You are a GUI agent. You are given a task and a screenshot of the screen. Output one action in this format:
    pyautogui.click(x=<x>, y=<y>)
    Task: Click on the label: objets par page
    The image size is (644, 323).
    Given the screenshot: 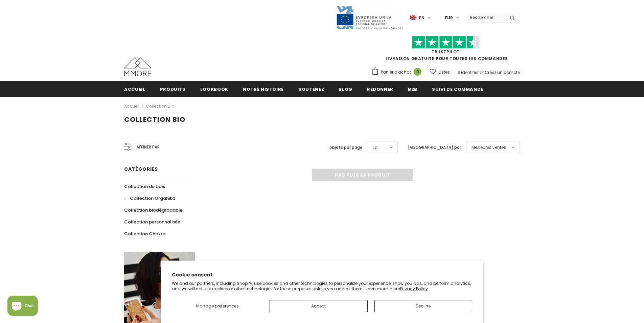 What is the action you would take?
    pyautogui.click(x=346, y=148)
    